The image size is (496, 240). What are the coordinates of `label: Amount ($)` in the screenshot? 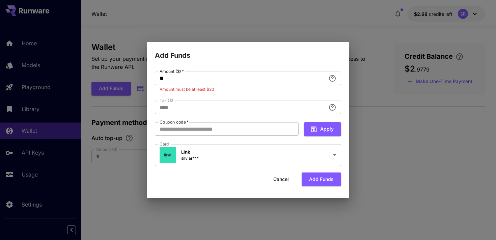 It's located at (172, 71).